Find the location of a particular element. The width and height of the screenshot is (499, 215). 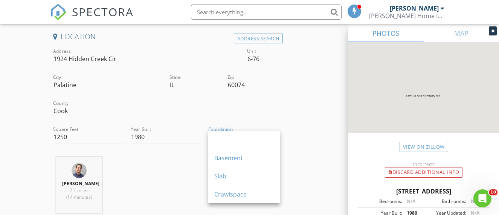

input: Search everything... is located at coordinates (266, 12).